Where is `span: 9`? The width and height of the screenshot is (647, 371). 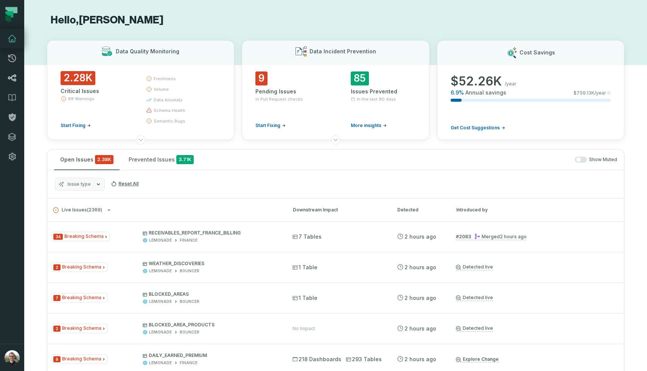 span: 9 is located at coordinates (261, 78).